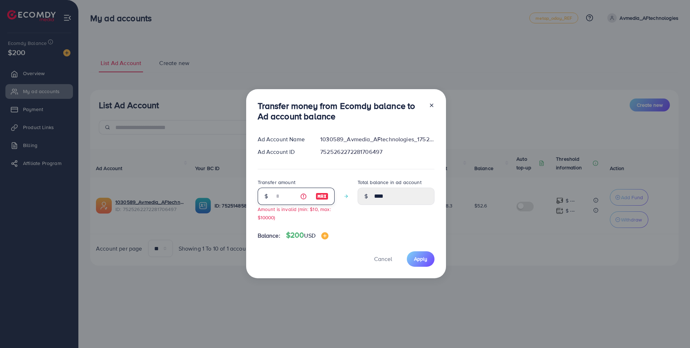 Image resolution: width=690 pixels, height=348 pixels. I want to click on small: Amount is invalid (min: $10, max: $10000), so click(294, 213).